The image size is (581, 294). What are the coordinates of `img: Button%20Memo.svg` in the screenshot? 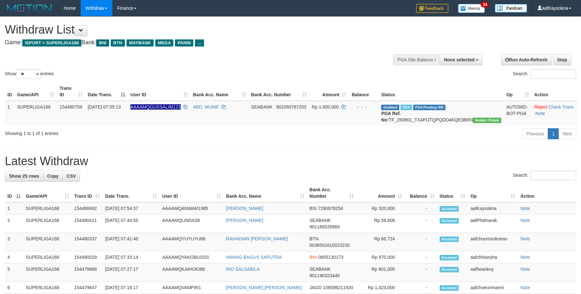 It's located at (471, 8).